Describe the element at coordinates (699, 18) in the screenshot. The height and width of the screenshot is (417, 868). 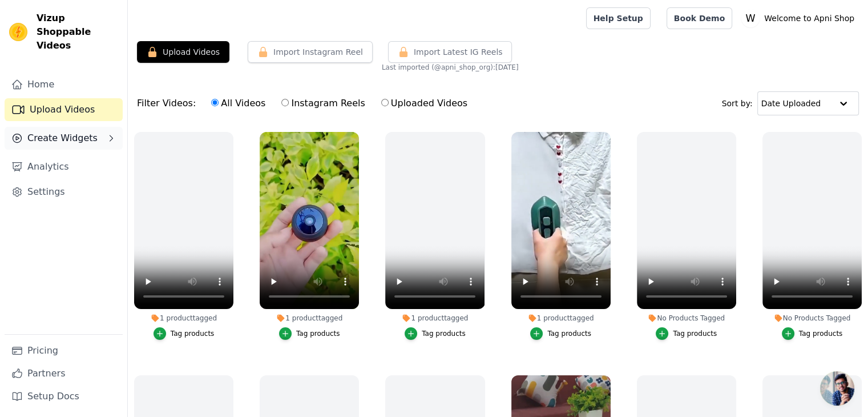
I see `a: Book Demo` at that location.